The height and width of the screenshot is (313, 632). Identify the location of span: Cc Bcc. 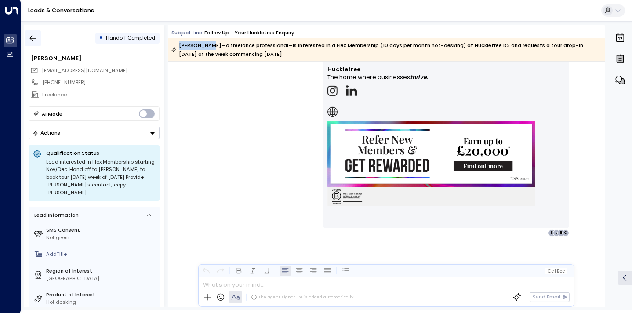
(556, 271).